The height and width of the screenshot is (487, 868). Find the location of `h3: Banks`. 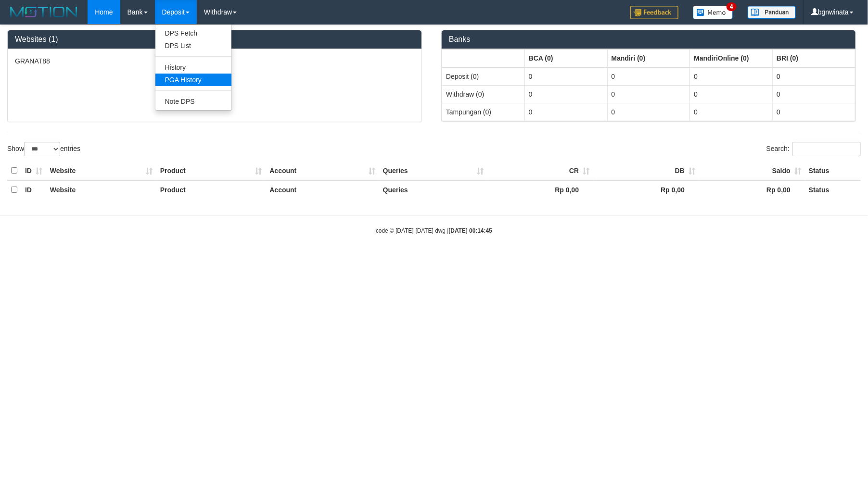

h3: Banks is located at coordinates (649, 39).